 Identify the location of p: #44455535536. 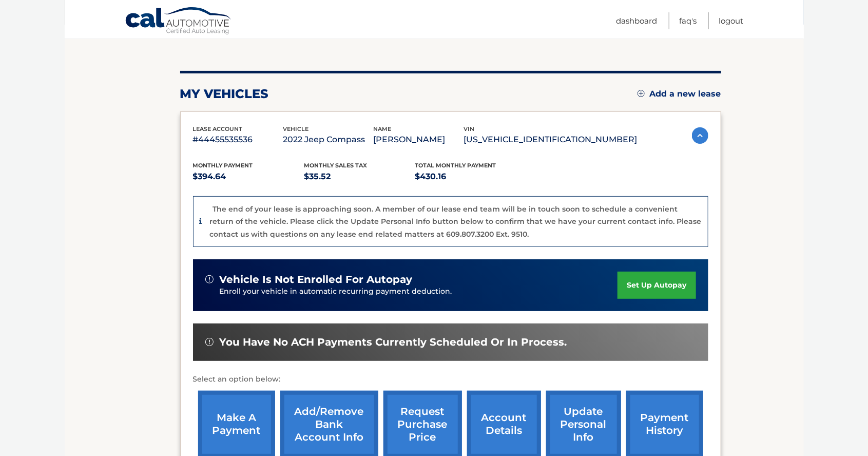
(238, 139).